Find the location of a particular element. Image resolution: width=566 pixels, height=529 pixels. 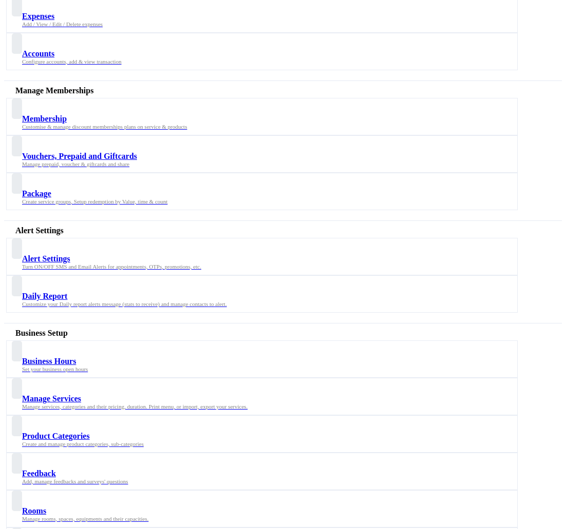

div: Manage prepaid, voucher & giftcards and share is located at coordinates (266, 164).